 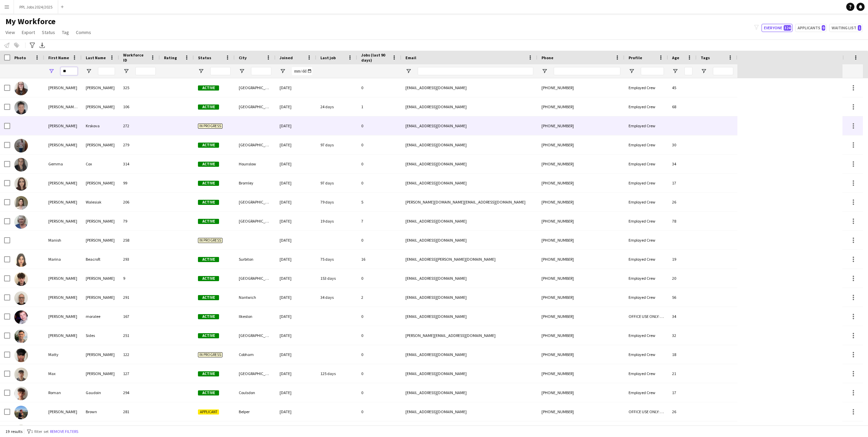 I want to click on div: 97 days, so click(x=337, y=183).